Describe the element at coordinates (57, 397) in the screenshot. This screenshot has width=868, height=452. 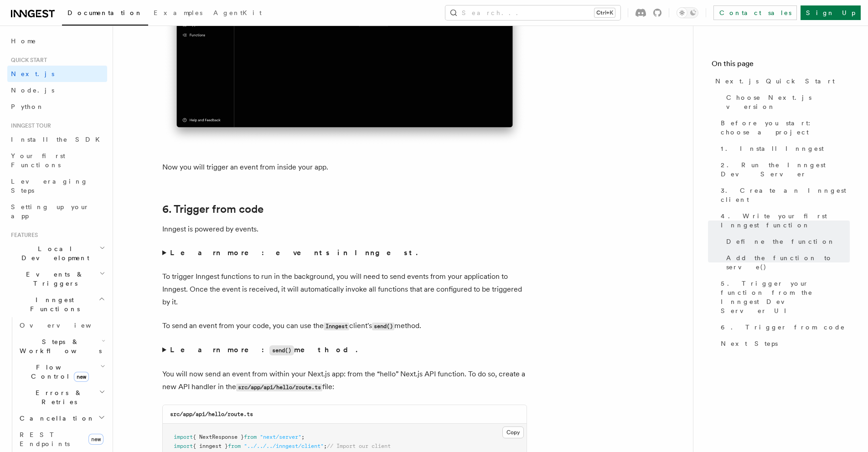
I see `span: Errors & Retries` at that location.